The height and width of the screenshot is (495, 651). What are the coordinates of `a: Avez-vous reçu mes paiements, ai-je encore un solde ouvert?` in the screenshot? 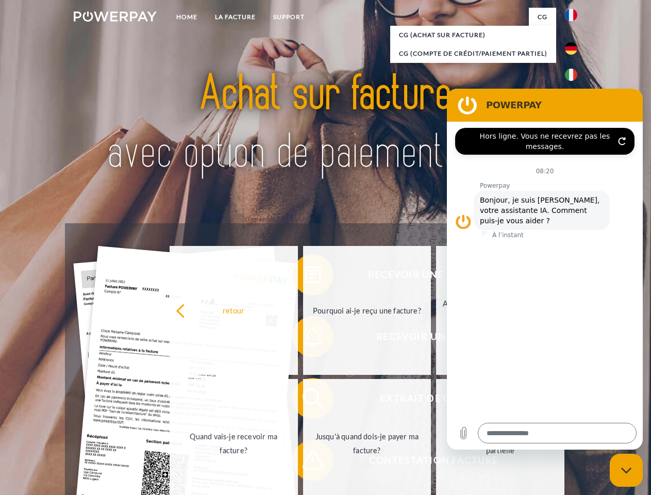 It's located at (500, 310).